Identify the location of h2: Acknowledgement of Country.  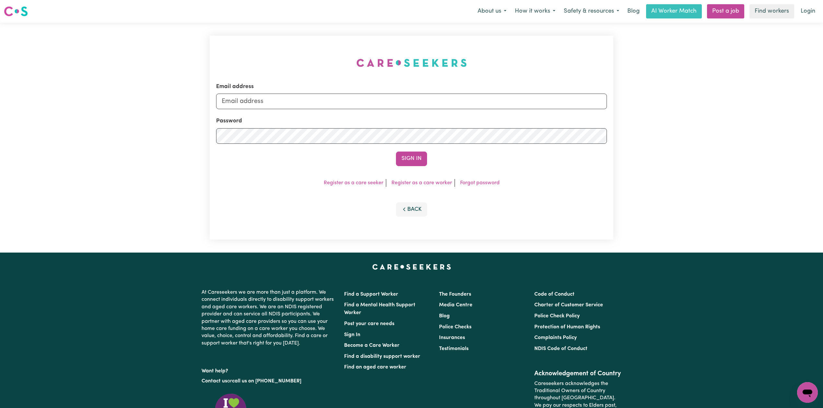
(578, 374).